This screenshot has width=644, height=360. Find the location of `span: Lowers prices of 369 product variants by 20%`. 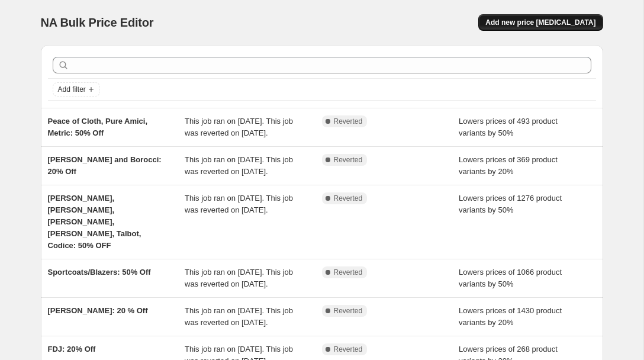

span: Lowers prices of 369 product variants by 20% is located at coordinates (508, 165).